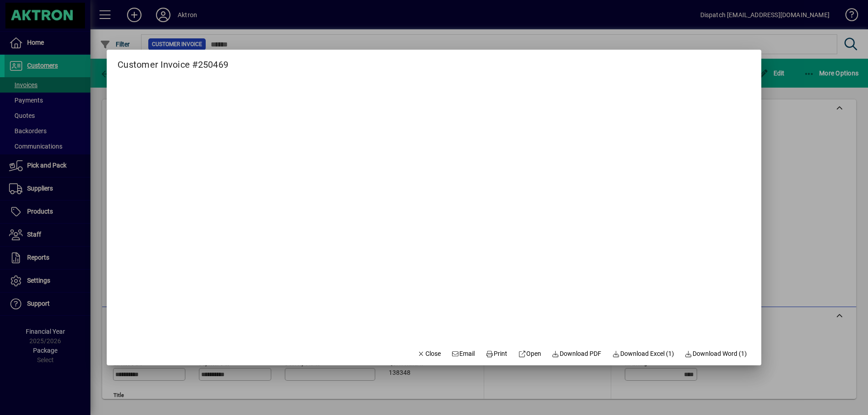 The width and height of the screenshot is (868, 415). What do you see at coordinates (716, 353) in the screenshot?
I see `span: Download Word (1)` at bounding box center [716, 353].